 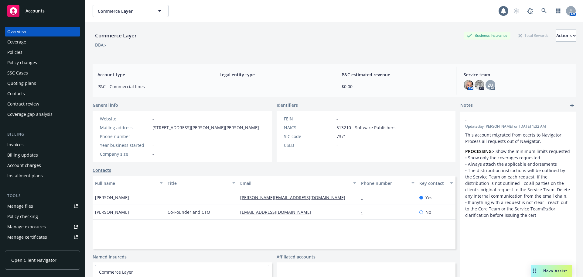 I want to click on span: No, so click(x=428, y=212).